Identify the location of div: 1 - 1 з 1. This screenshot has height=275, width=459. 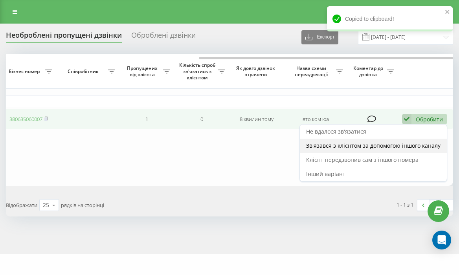
(405, 205).